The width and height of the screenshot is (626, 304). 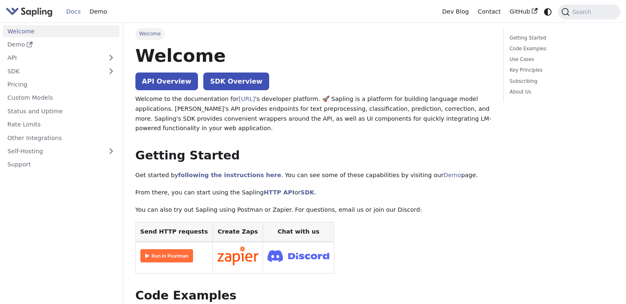 What do you see at coordinates (523, 12) in the screenshot?
I see `a: GitHub` at bounding box center [523, 12].